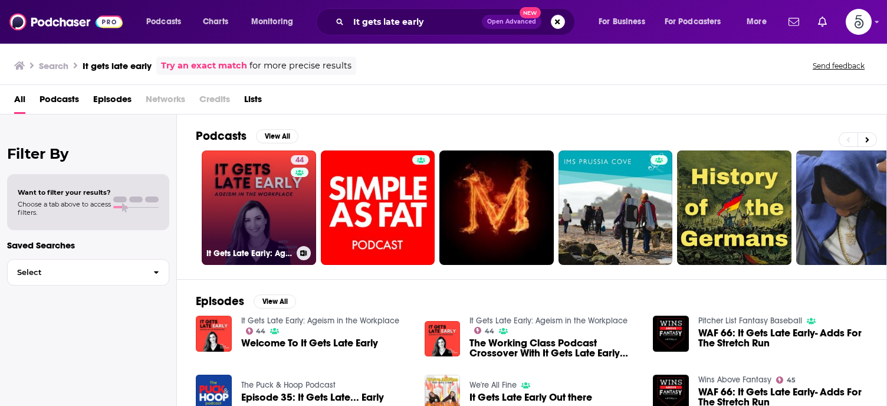 The image size is (887, 406). Describe the element at coordinates (693, 22) in the screenshot. I see `span: For Podcasters` at that location.